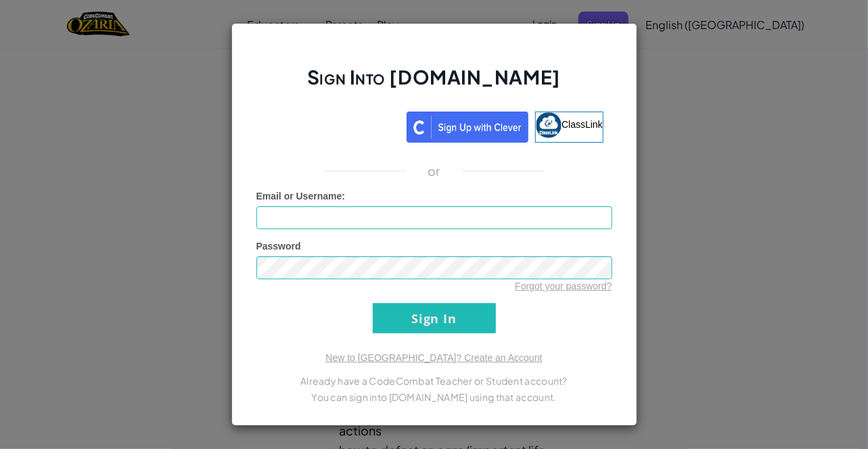  I want to click on p: or, so click(434, 171).